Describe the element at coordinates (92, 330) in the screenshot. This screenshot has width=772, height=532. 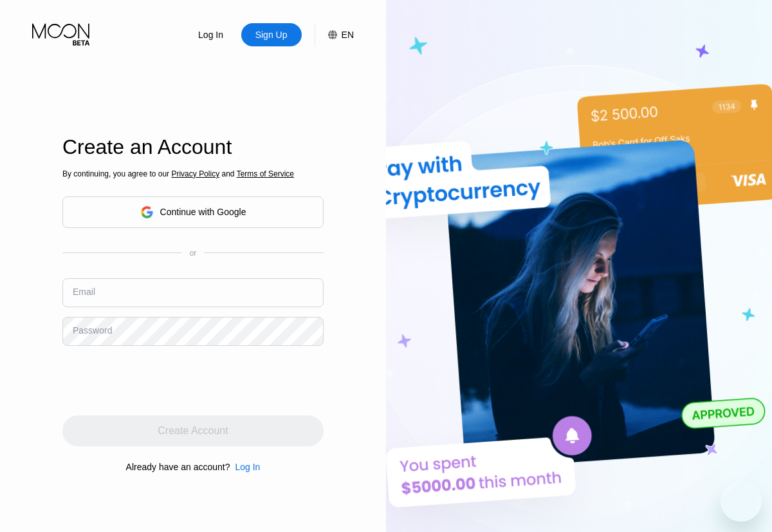
I see `div: Password` at that location.